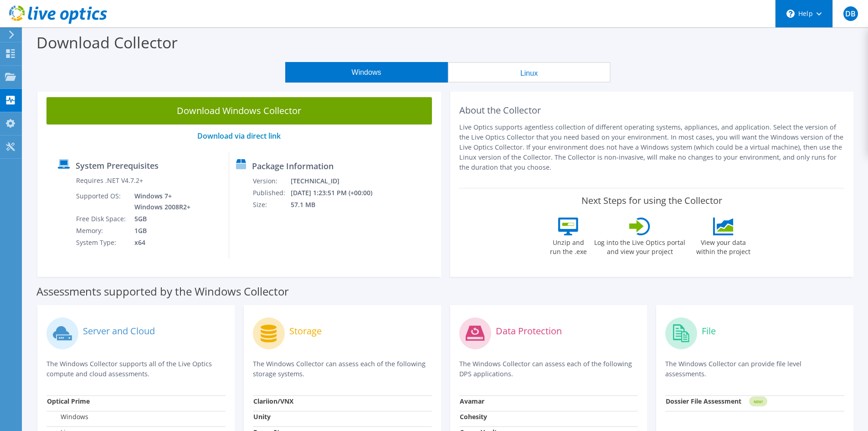  What do you see at coordinates (102, 231) in the screenshot?
I see `td: Memory:` at bounding box center [102, 231].